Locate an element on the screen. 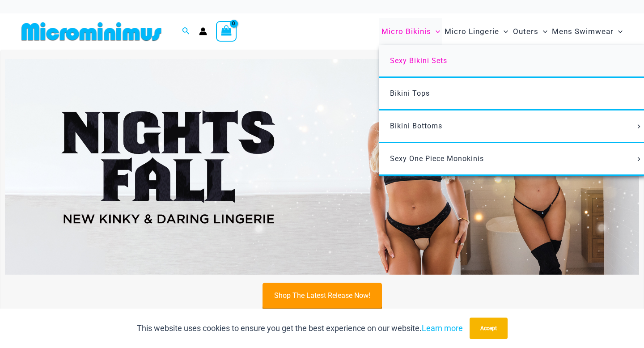  span: Bikini Tops is located at coordinates (410, 93).